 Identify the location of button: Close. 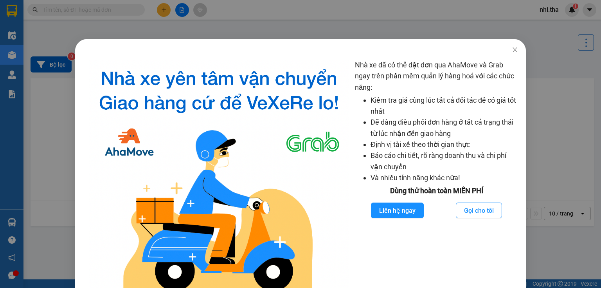
(515, 50).